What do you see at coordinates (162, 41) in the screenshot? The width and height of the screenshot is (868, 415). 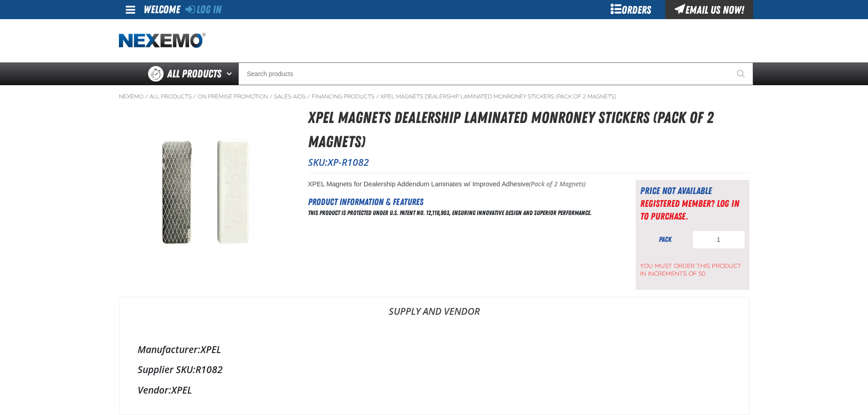 I see `a: Home` at bounding box center [162, 41].